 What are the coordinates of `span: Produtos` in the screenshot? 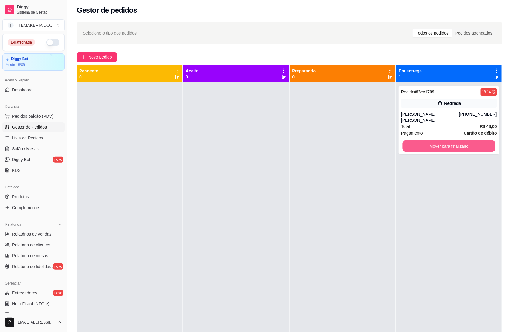 It's located at (20, 197).